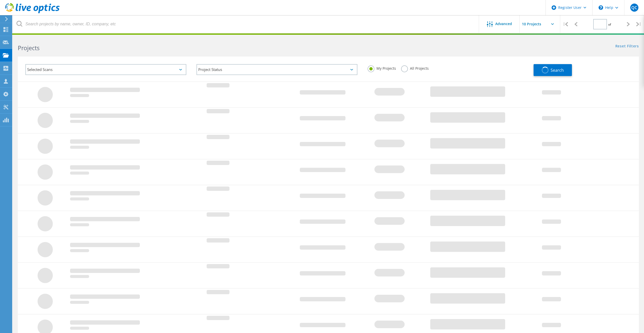 This screenshot has height=333, width=644. What do you see at coordinates (106, 70) in the screenshot?
I see `div: Selected Scans` at bounding box center [106, 70].